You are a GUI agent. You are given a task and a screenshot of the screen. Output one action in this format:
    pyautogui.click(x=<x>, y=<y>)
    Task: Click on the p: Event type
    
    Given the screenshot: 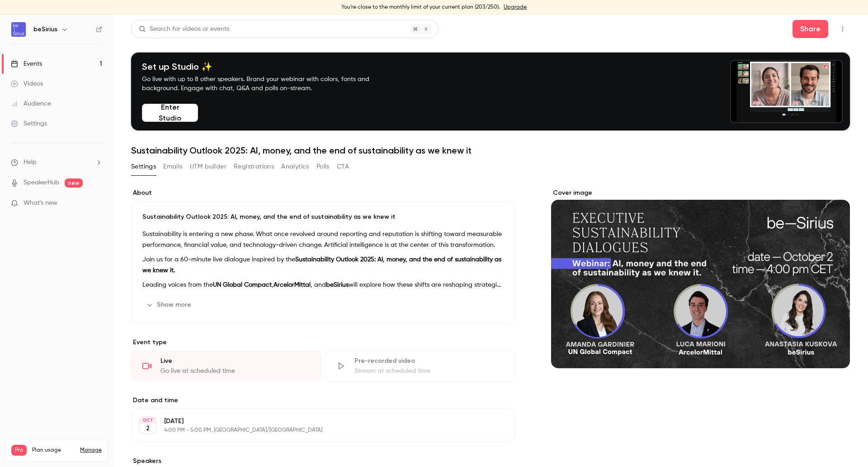 What is the action you would take?
    pyautogui.click(x=323, y=342)
    